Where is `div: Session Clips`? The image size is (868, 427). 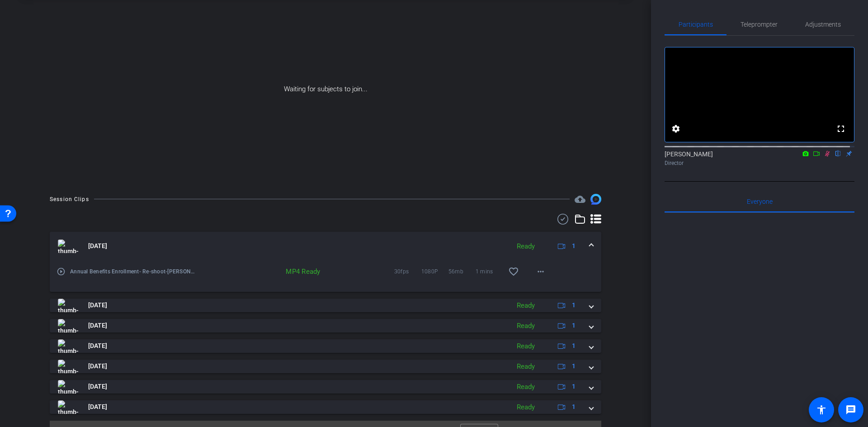 div: Session Clips is located at coordinates (69, 200).